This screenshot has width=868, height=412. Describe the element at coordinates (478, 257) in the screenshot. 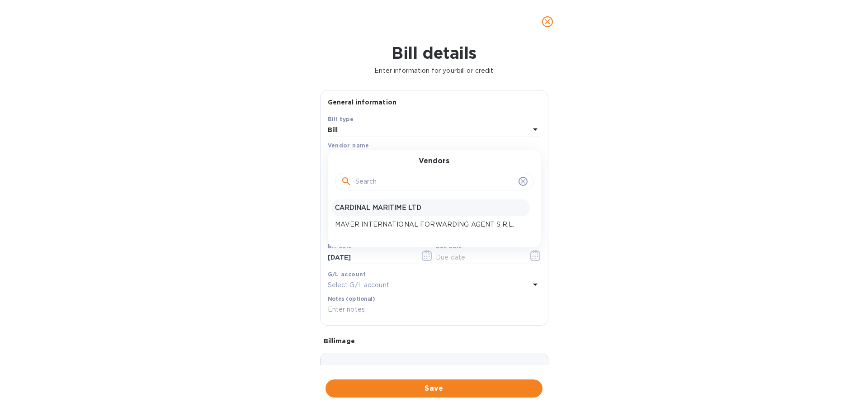

I see `input: Due date` at that location.